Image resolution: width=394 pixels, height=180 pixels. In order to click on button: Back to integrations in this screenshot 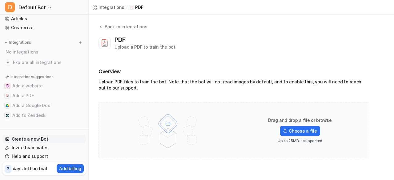, I will do `click(123, 30)`.